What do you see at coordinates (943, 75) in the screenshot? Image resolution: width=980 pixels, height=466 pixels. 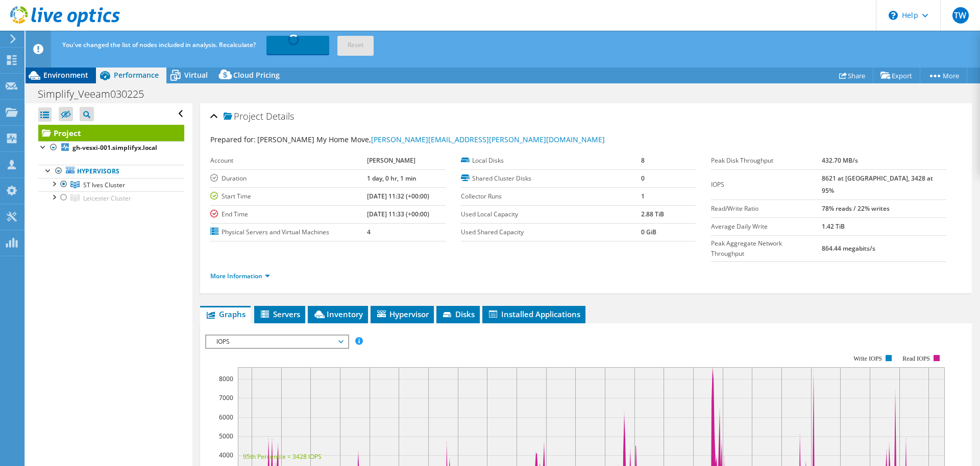 I see `a: More` at bounding box center [943, 75].